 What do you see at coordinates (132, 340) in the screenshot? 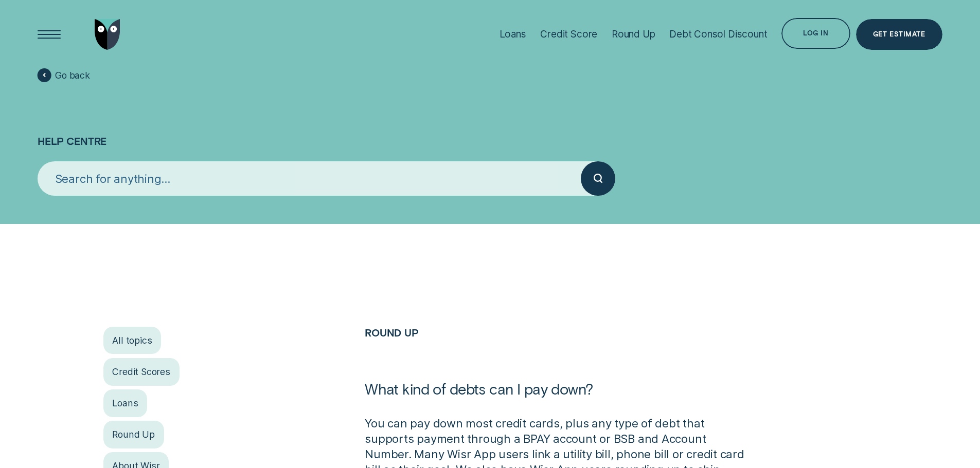
I see `div: All topics` at bounding box center [132, 340].